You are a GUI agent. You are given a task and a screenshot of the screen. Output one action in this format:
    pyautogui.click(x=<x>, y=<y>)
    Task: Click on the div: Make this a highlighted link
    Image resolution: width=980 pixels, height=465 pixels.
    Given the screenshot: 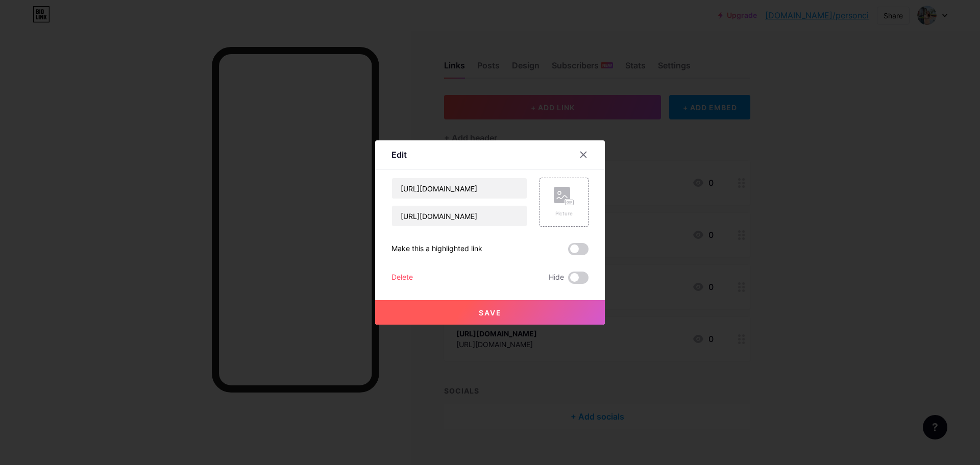 What is the action you would take?
    pyautogui.click(x=437, y=249)
    